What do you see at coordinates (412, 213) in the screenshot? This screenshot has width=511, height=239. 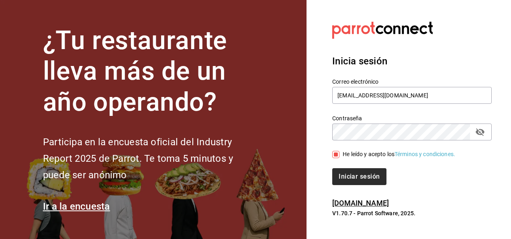 I see `p: V1.70.7 - Parrot Software, 2025.` at bounding box center [412, 213].